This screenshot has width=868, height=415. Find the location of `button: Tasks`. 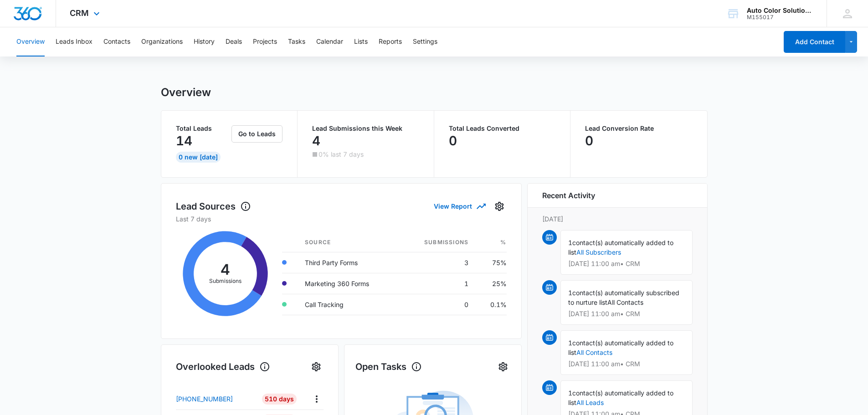

button: Tasks is located at coordinates (297, 42).